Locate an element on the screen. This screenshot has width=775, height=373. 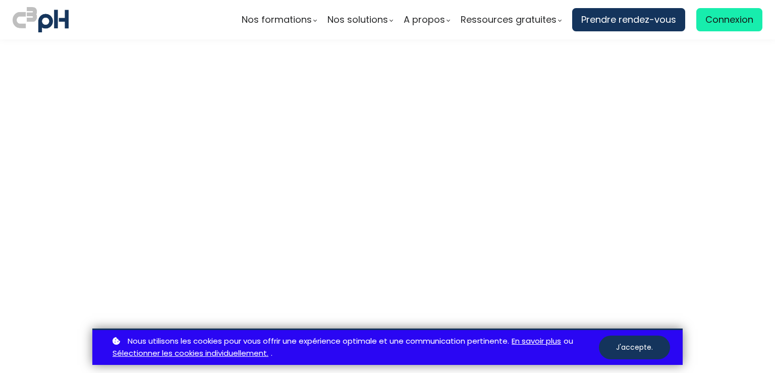
span: Nous utilisons les cookies pour vous offrir une expérience optimale et une communication pertinente. is located at coordinates (319, 341).